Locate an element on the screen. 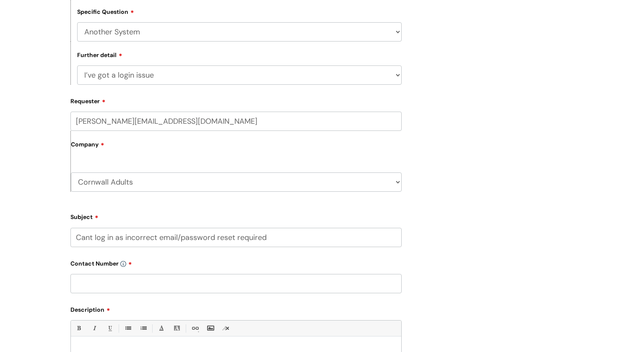 This screenshot has height=352, width=644. a: Back Color is located at coordinates (176, 328).